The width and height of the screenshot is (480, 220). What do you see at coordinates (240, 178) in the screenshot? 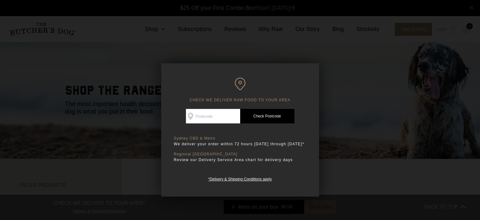
I see `a: *Delivery & Shipping Conditions apply` at bounding box center [240, 178].